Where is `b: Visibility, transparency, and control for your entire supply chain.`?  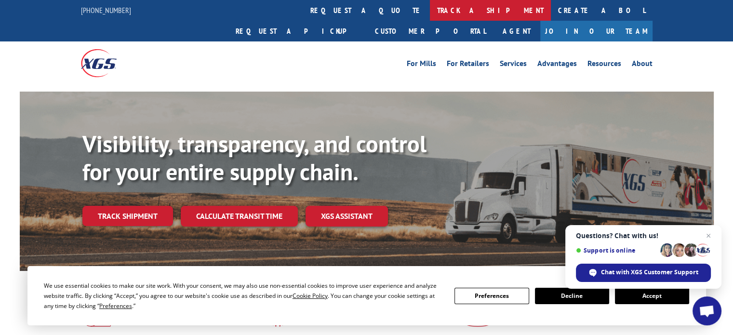 b: Visibility, transparency, and control for your entire supply chain. is located at coordinates (254, 158).